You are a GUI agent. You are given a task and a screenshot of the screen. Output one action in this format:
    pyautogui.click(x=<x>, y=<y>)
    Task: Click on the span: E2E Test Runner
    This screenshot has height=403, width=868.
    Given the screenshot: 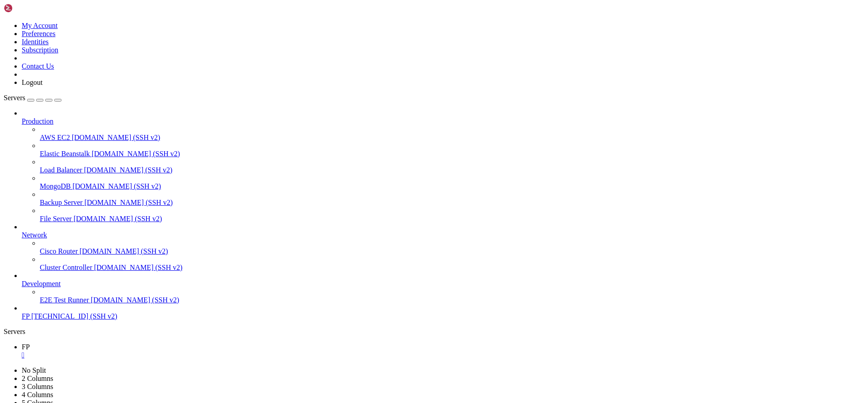 What is the action you would take?
    pyautogui.click(x=64, y=300)
    